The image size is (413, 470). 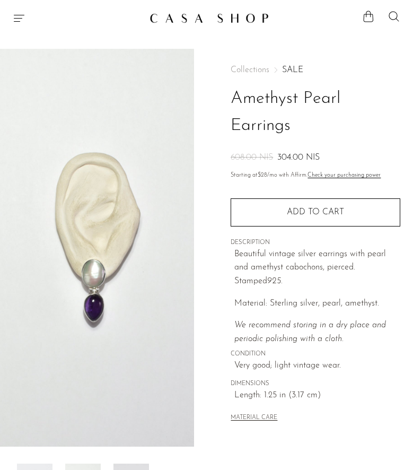 What do you see at coordinates (275, 281) in the screenshot?
I see `em: 925.` at bounding box center [275, 281].